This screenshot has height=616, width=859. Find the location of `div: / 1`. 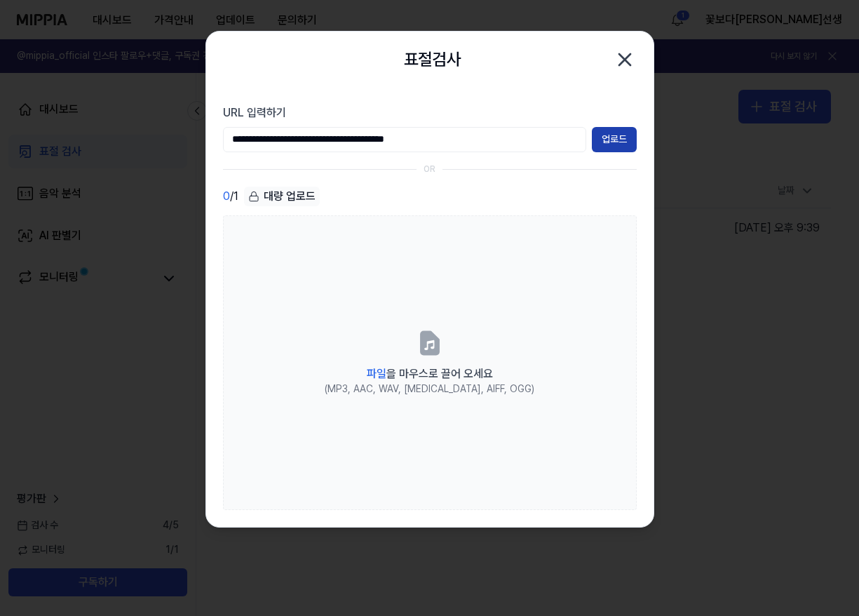

div: / 1 is located at coordinates (231, 196).